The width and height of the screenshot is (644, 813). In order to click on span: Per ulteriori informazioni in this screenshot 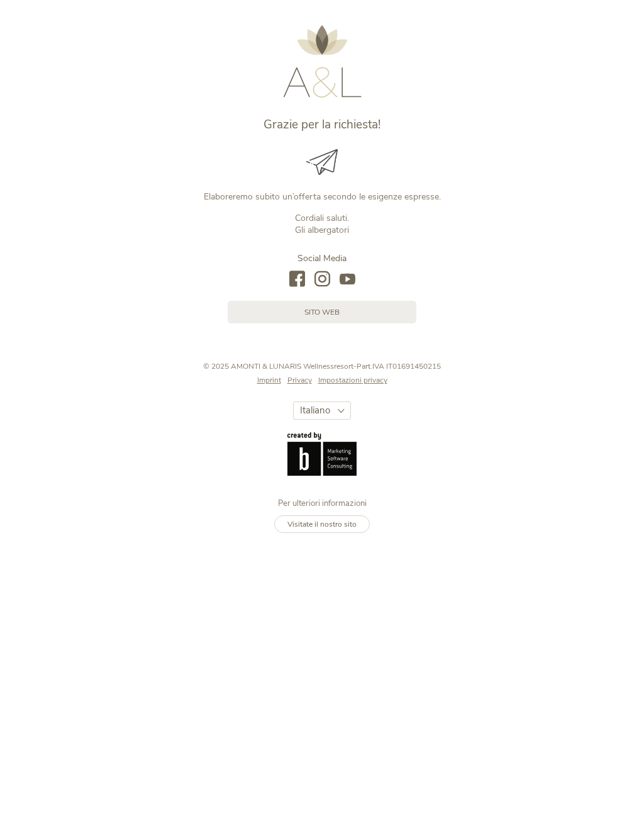, I will do `click(322, 503)`.